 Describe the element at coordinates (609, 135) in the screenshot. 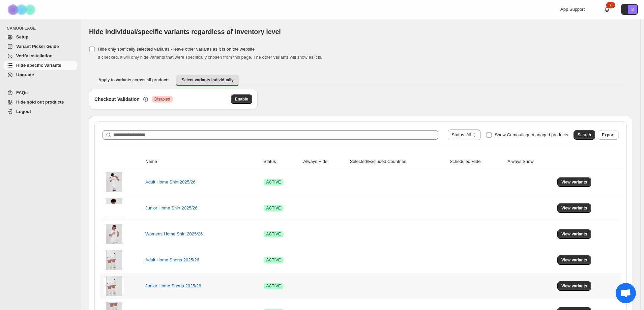

I see `span: Export` at that location.